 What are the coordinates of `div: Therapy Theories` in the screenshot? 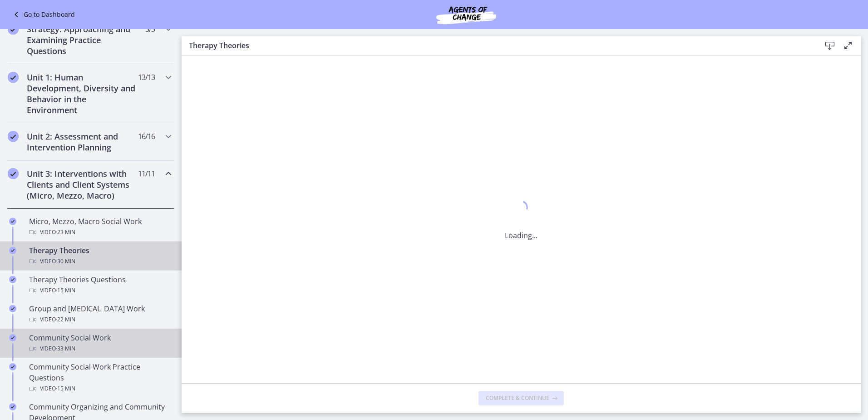 It's located at (100, 256).